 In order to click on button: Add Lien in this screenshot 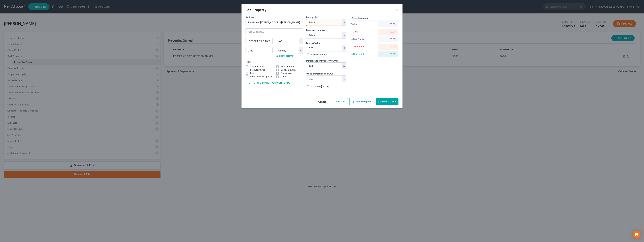, I will do `click(339, 102)`.